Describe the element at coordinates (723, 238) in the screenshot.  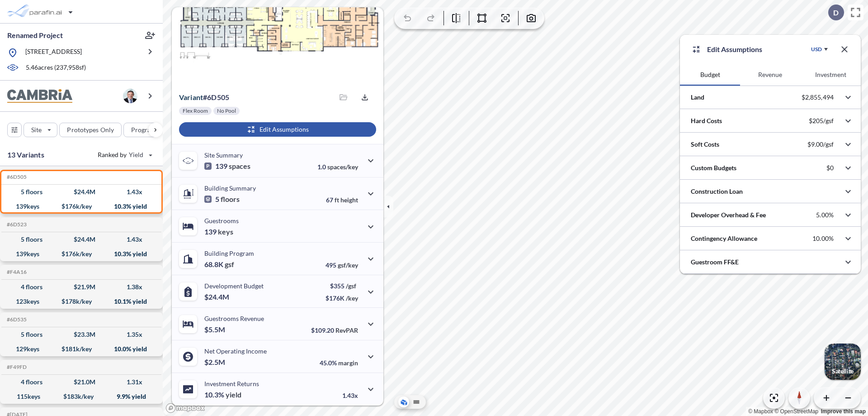
I see `p: Contingency Allowance` at that location.